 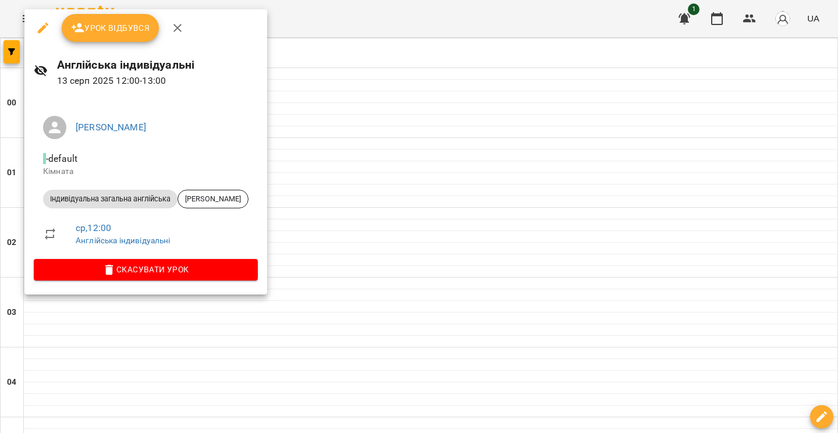 I want to click on span: - default, so click(x=61, y=158).